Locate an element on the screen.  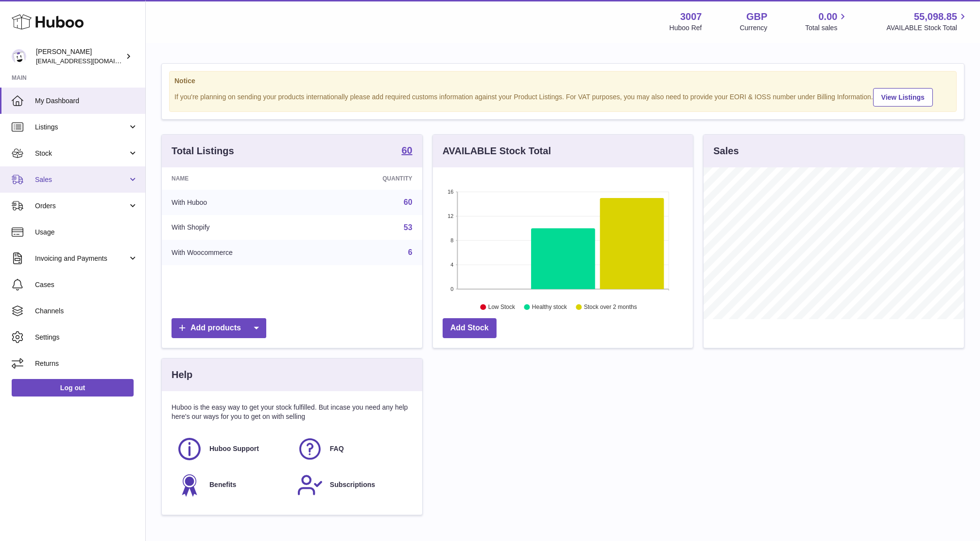
span: AVAILABLE Stock Total is located at coordinates (928, 27).